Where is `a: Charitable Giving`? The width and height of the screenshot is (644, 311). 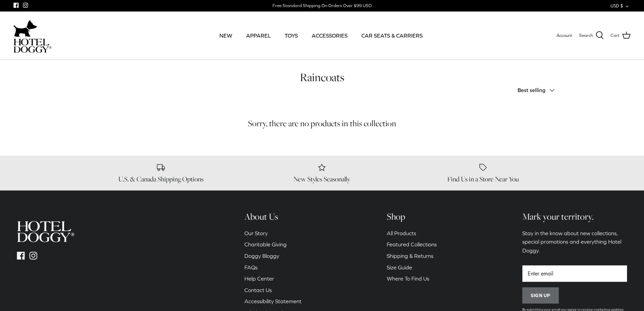
a: Charitable Giving is located at coordinates (265, 244).